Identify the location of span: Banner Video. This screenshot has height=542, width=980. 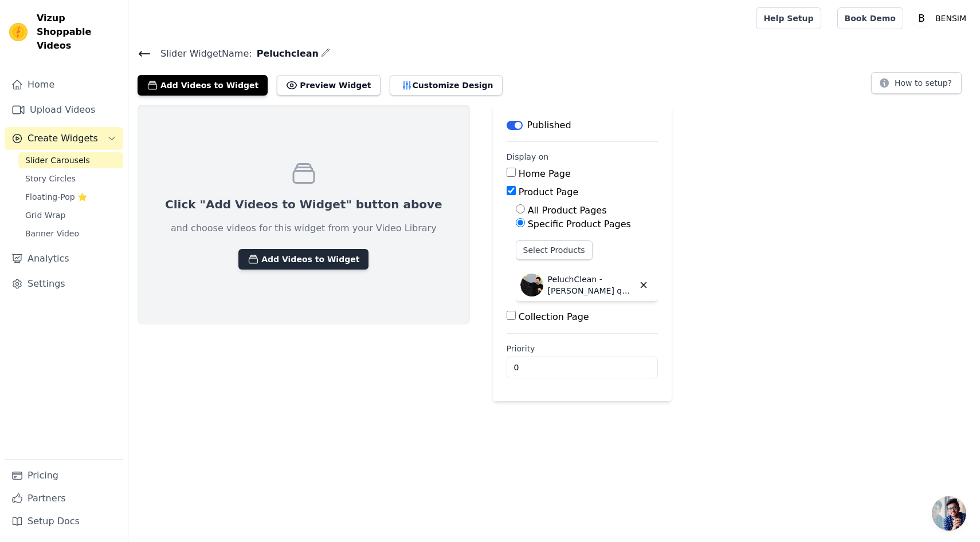
(52, 233).